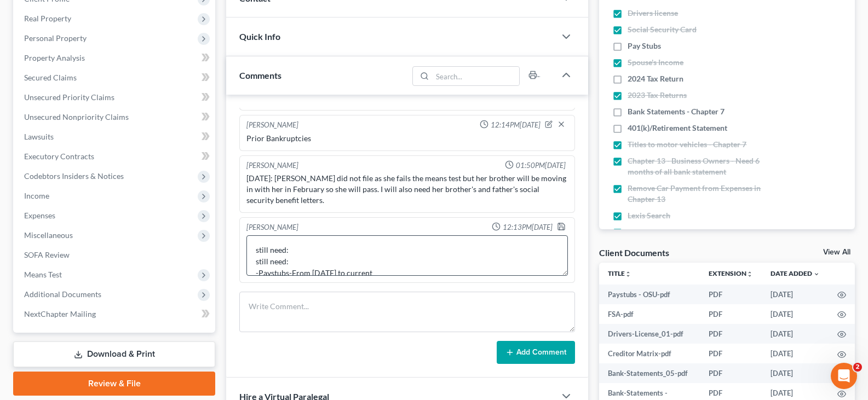  I want to click on a: Date Added expand_more, so click(796, 273).